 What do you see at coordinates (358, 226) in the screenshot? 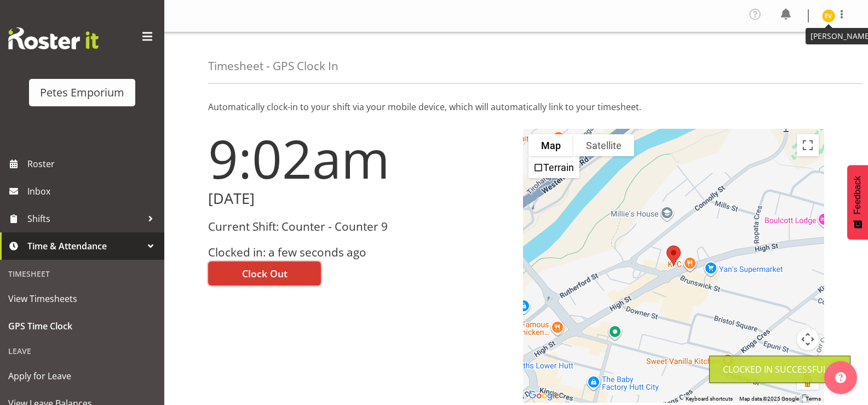
I see `h3: Current Shift: Counter - Counter 9` at bounding box center [358, 226].